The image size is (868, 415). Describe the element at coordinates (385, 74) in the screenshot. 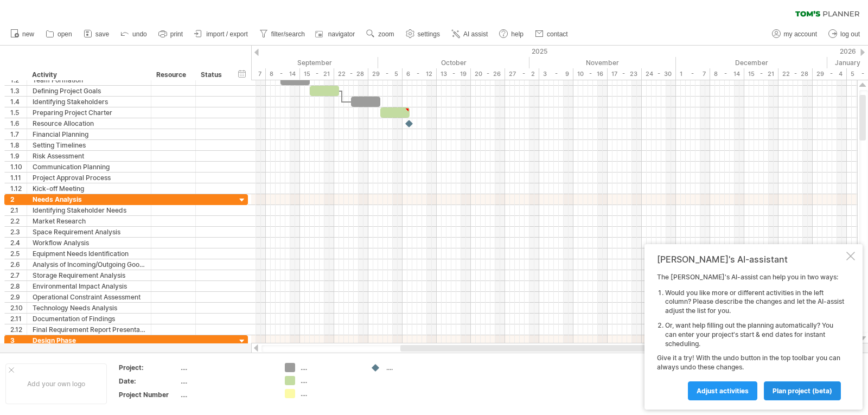

I see `div: 29 - 5` at that location.